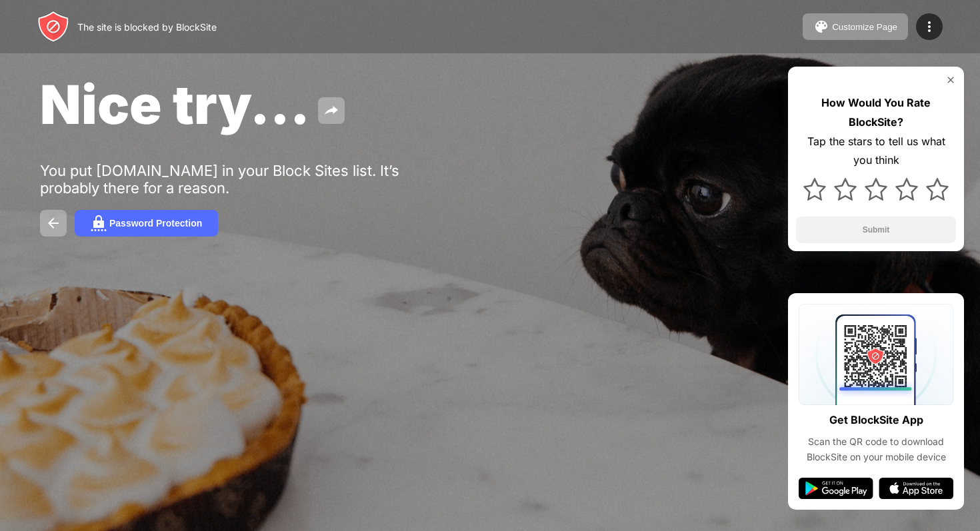 This screenshot has height=531, width=980. Describe the element at coordinates (951, 80) in the screenshot. I see `img: rate-us-close.svg` at that location.